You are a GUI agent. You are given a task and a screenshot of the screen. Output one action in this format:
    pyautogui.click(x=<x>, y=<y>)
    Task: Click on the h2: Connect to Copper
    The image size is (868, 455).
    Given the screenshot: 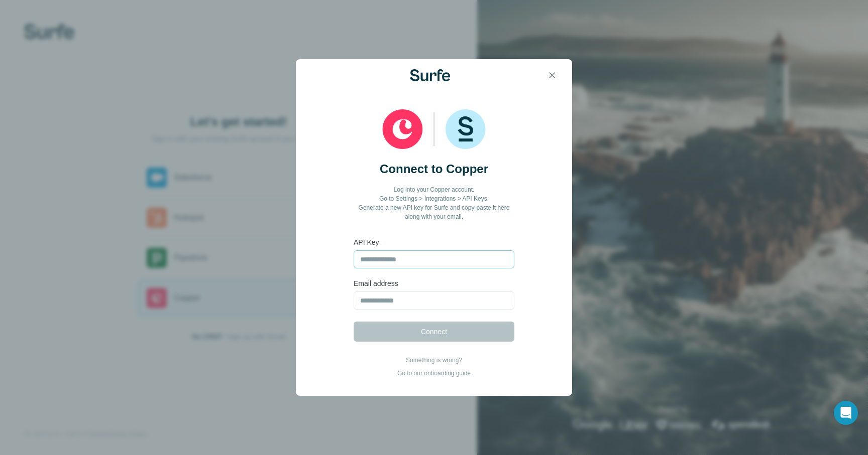 What is the action you would take?
    pyautogui.click(x=434, y=169)
    